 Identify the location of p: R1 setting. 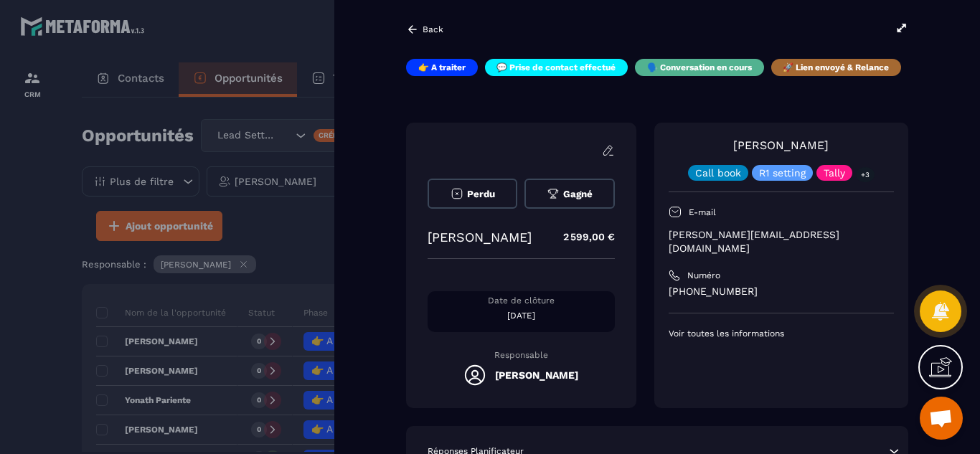
(782, 173).